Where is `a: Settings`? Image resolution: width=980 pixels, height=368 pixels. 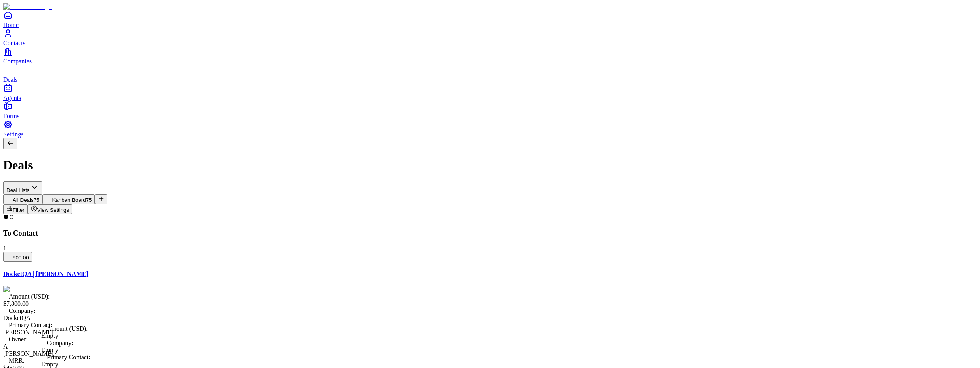
a: Settings is located at coordinates (490, 128).